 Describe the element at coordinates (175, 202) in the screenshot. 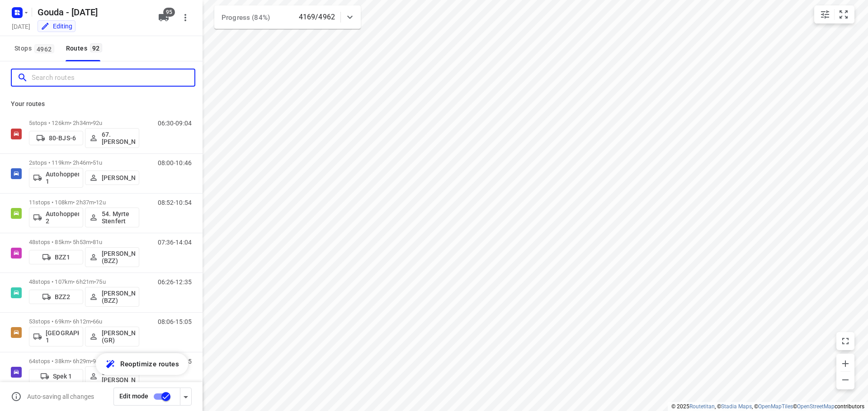

I see `p: 08:52-10:54` at that location.